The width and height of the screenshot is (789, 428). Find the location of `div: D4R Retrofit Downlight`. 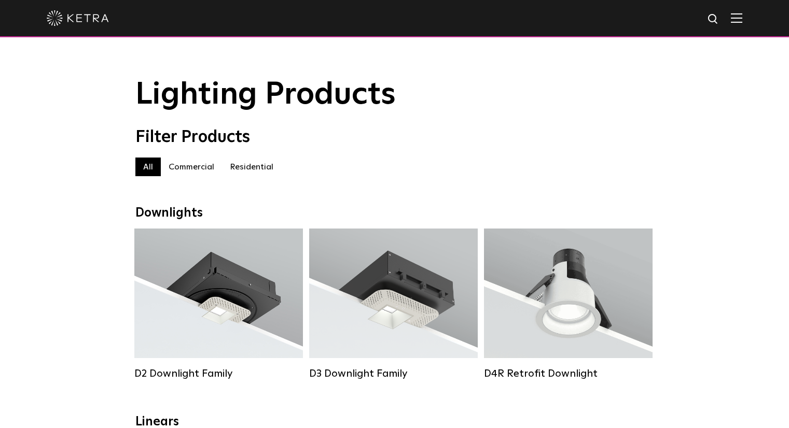

div: D4R Retrofit Downlight is located at coordinates (568, 374).